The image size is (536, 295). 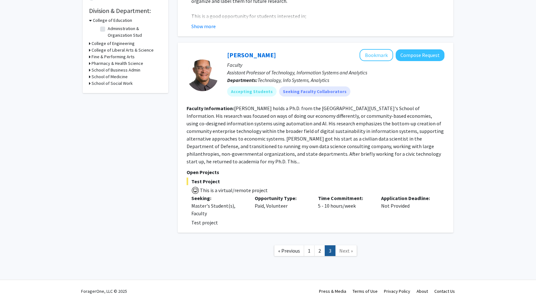 What do you see at coordinates (365, 292) in the screenshot?
I see `a: Terms of Use` at bounding box center [365, 292].